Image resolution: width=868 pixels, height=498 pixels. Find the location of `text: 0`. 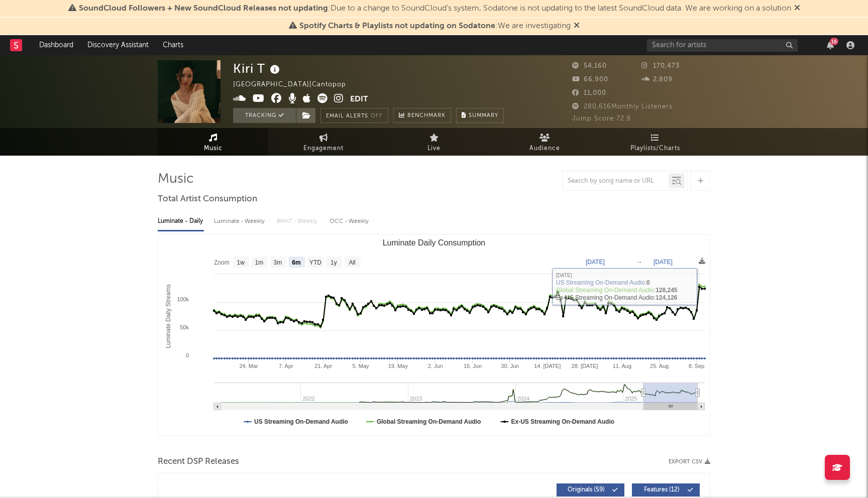

text: 0 is located at coordinates (187, 355).